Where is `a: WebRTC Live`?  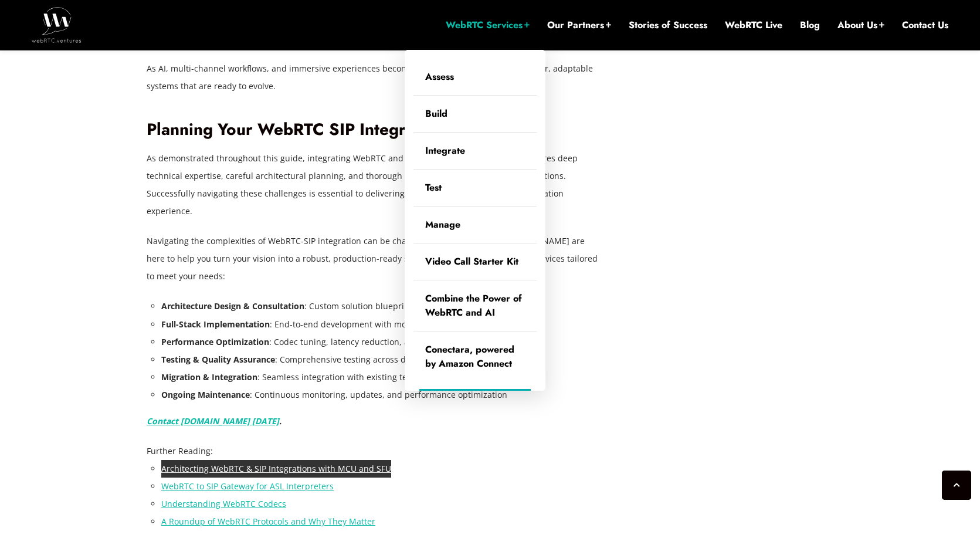 a: WebRTC Live is located at coordinates (753, 25).